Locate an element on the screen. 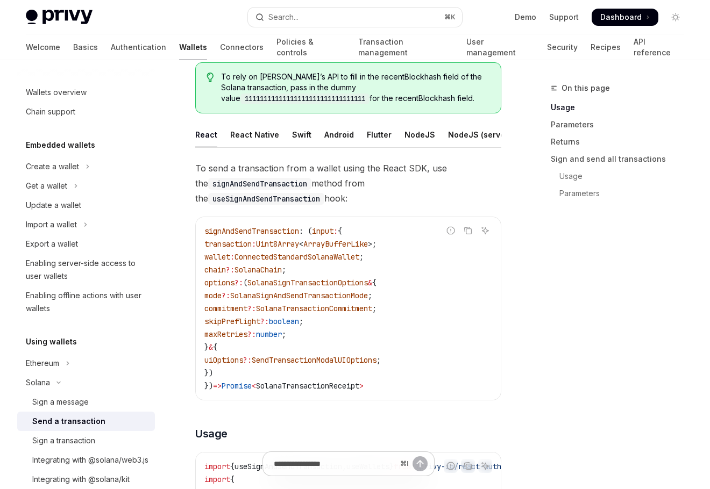  span: skipPreflight is located at coordinates (232, 322).